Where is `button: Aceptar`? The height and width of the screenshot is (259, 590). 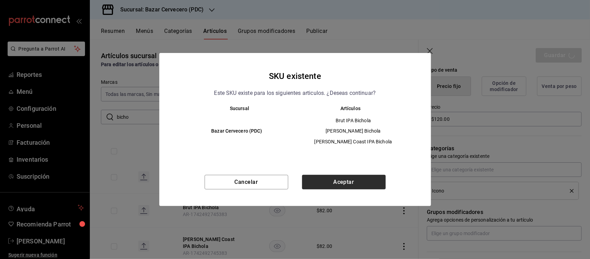 button: Aceptar is located at coordinates (344, 182).